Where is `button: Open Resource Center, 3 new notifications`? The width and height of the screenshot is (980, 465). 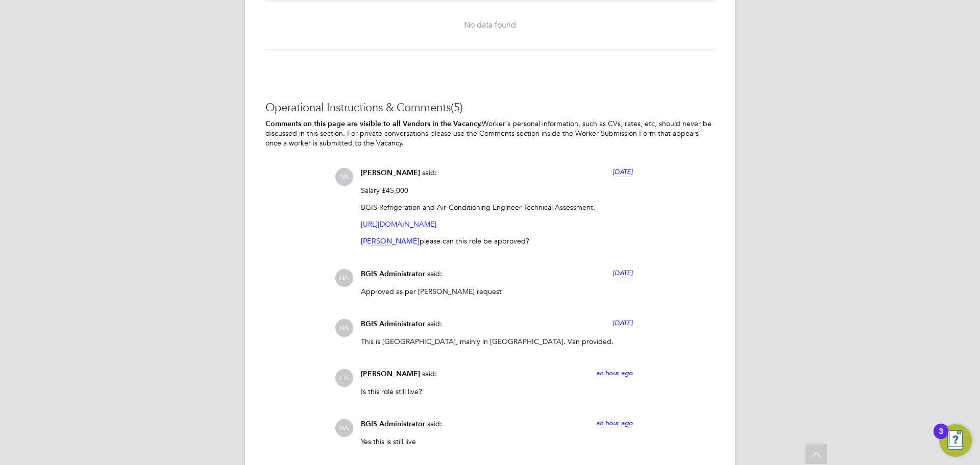
button: Open Resource Center, 3 new notifications is located at coordinates (956, 440).